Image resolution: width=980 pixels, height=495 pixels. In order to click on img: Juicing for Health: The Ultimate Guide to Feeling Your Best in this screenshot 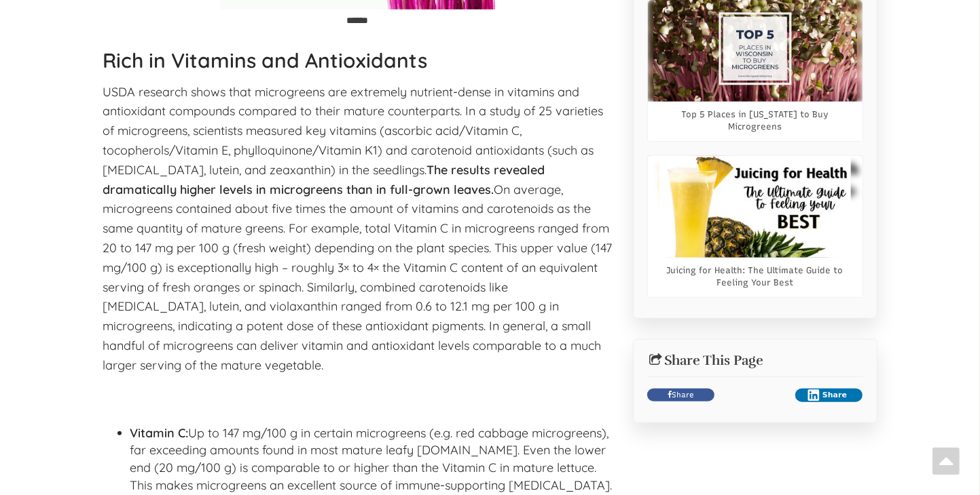, I will do `click(755, 207)`.